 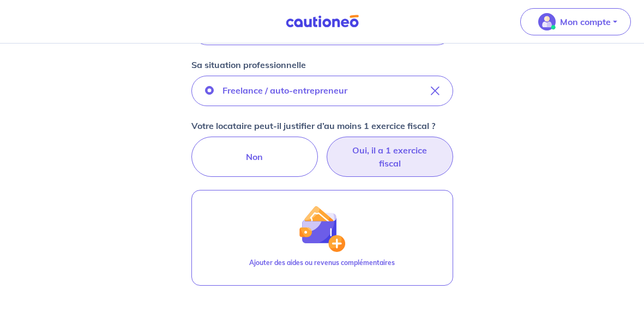 What do you see at coordinates (585, 22) in the screenshot?
I see `p: Mon compte` at bounding box center [585, 22].